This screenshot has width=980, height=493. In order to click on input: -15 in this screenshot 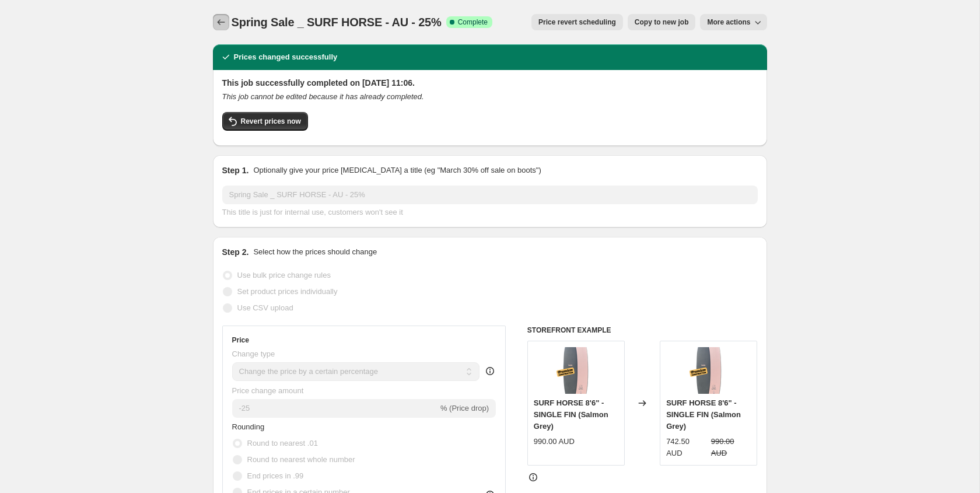, I will do `click(335, 409)`.